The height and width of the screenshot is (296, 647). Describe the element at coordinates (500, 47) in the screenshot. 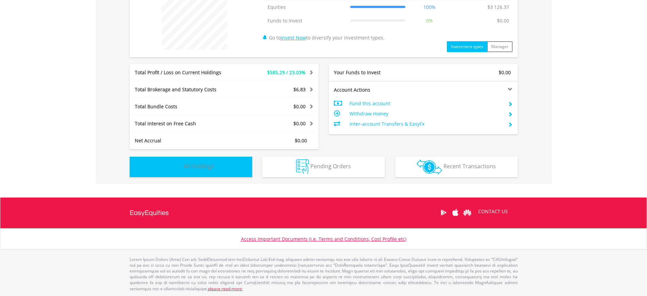

I see `button: Manager` at that location.